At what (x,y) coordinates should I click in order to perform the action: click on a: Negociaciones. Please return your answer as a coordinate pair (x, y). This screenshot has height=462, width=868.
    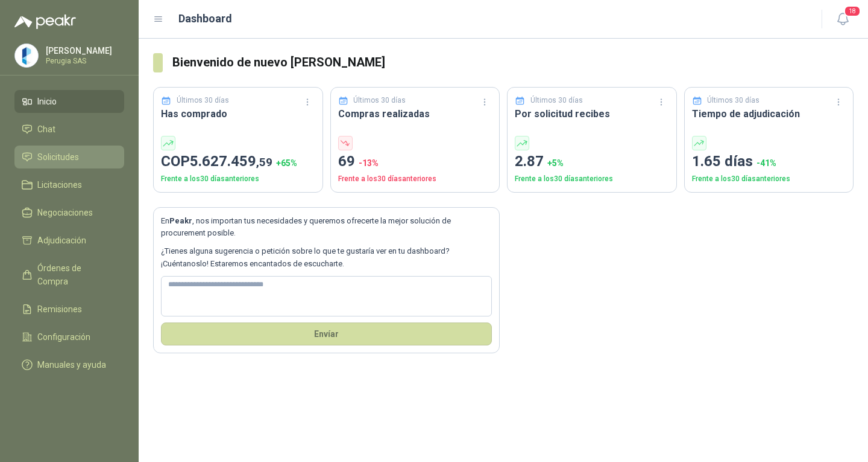
    Looking at the image, I should click on (69, 213).